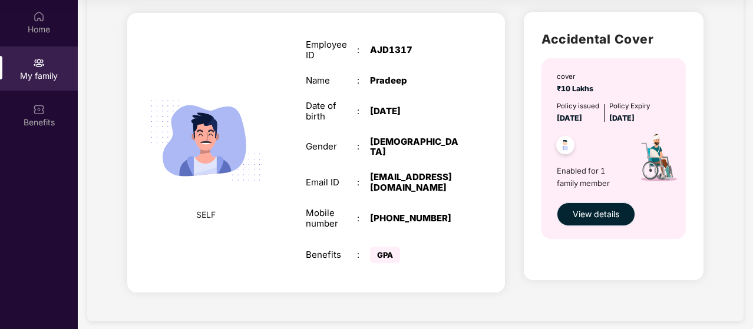 This screenshot has width=753, height=329. Describe the element at coordinates (331, 218) in the screenshot. I see `div: Mobile number` at that location.